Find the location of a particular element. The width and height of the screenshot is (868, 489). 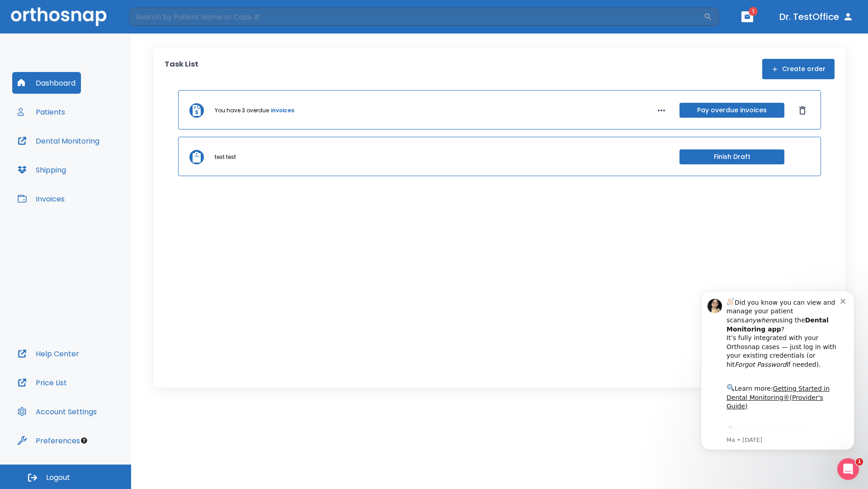

button: Shipping is located at coordinates (42, 169).